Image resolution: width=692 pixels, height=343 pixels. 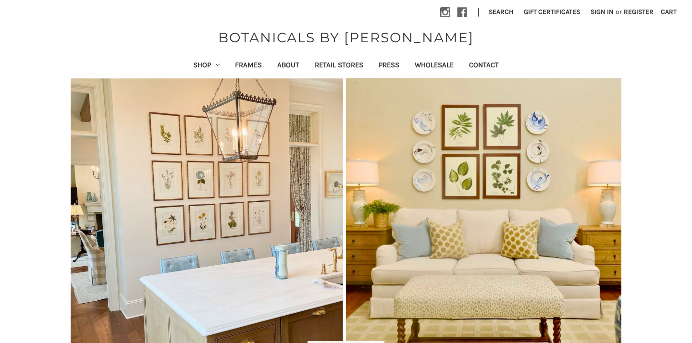 I want to click on a: Shop, so click(x=207, y=66).